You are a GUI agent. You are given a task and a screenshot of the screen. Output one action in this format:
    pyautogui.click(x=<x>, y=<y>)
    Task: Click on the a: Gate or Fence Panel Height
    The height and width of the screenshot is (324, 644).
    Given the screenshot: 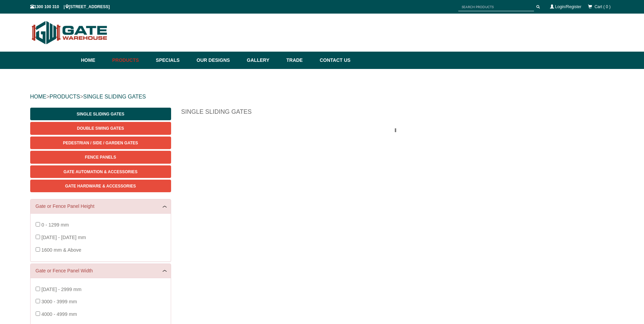 What is the action you would take?
    pyautogui.click(x=100, y=206)
    